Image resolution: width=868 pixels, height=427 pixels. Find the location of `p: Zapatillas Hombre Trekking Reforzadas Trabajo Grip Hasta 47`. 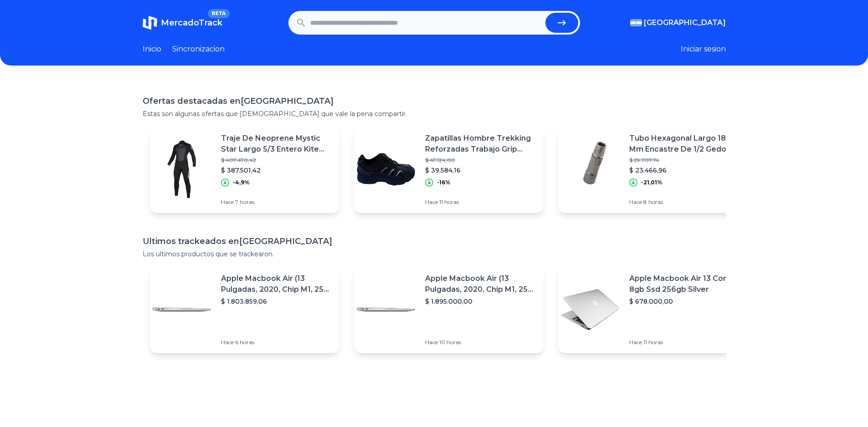

p: Zapatillas Hombre Trekking Reforzadas Trabajo Grip Hasta 47 is located at coordinates (480, 144).